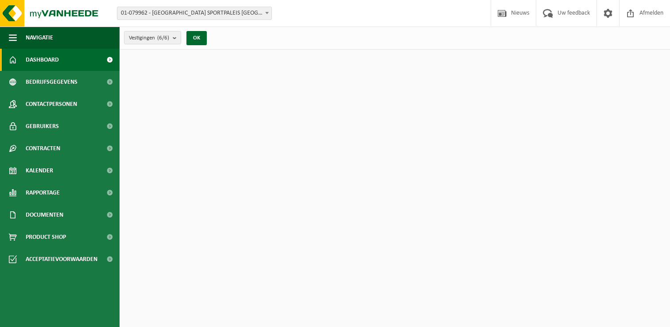 The image size is (670, 327). What do you see at coordinates (44, 215) in the screenshot?
I see `span: Documenten` at bounding box center [44, 215].